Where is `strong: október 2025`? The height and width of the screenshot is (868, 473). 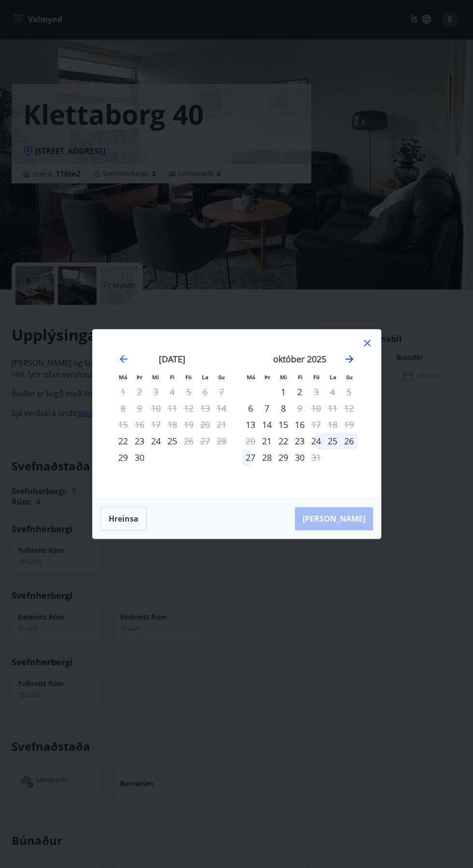
strong: október 2025 is located at coordinates (300, 359).